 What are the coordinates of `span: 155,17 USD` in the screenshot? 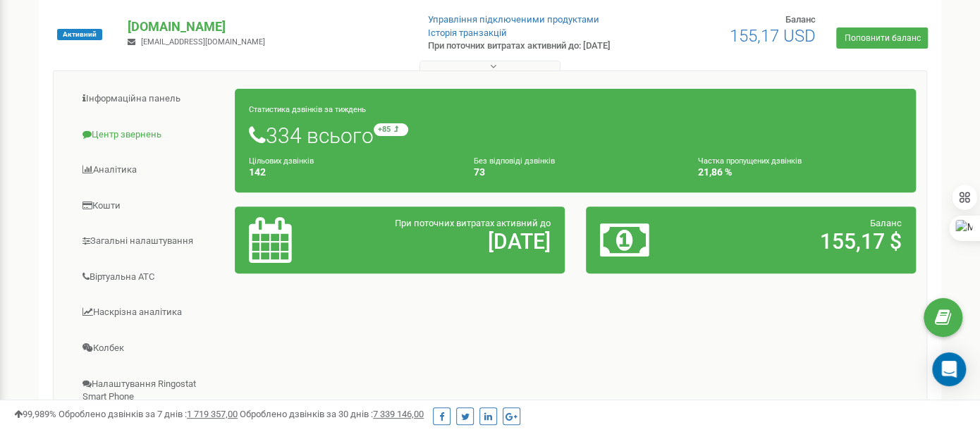 It's located at (772, 36).